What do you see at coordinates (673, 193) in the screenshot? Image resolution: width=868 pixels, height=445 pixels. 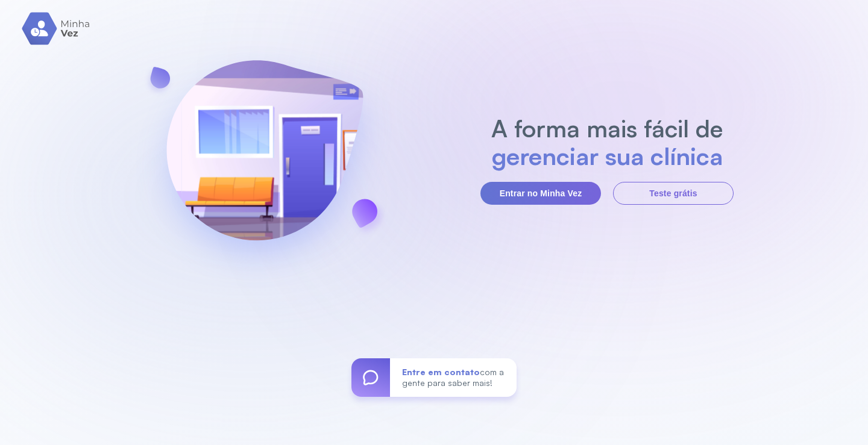 I see `button: Teste grátis` at bounding box center [673, 193].